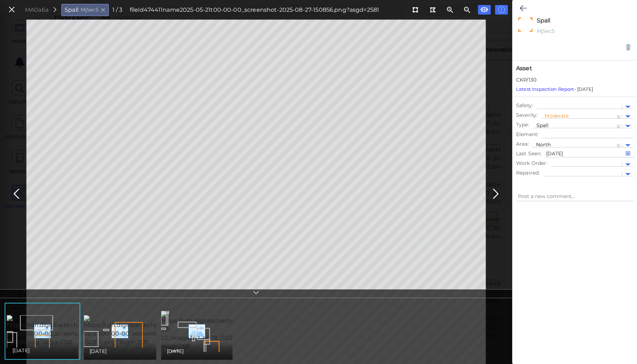 The width and height of the screenshot is (637, 364). What do you see at coordinates (572, 32) in the screenshot?
I see `div: Mj5ec5` at bounding box center [572, 32].